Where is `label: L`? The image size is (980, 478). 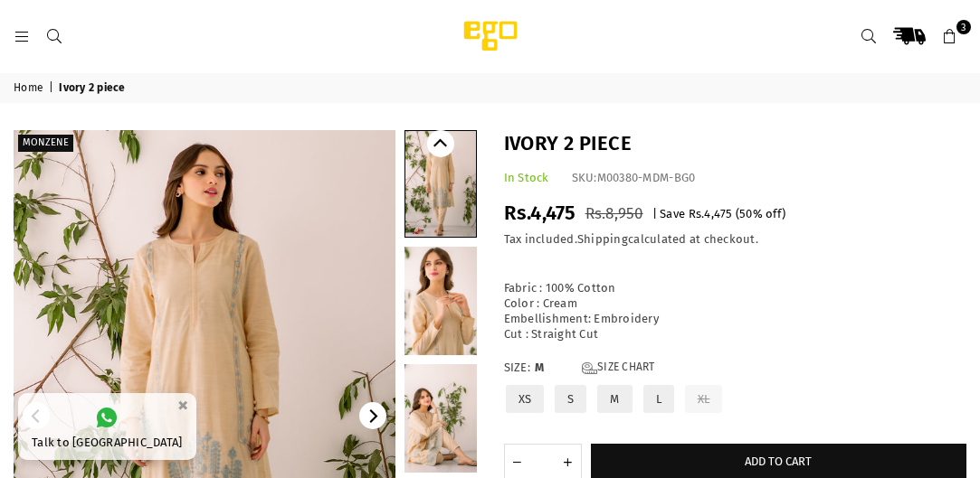
label: L is located at coordinates (659, 398).